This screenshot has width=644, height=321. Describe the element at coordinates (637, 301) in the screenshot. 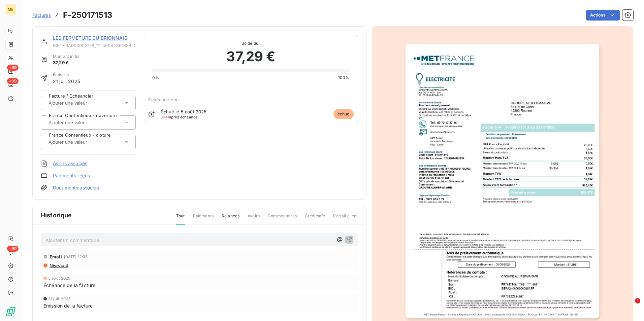

I see `span: 1` at that location.